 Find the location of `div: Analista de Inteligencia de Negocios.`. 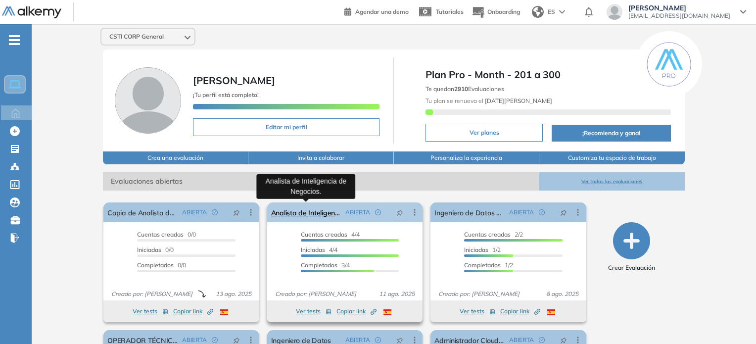

div: Analista de Inteligencia de Negocios. is located at coordinates (306, 186).